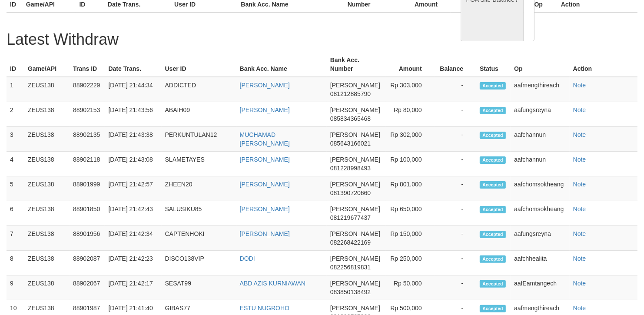 This screenshot has height=315, width=644. Describe the element at coordinates (199, 288) in the screenshot. I see `td: SESAT99` at that location.